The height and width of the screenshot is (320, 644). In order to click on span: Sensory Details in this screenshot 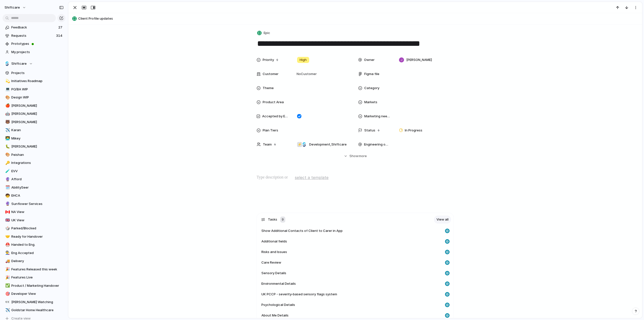, I will do `click(274, 273)`.